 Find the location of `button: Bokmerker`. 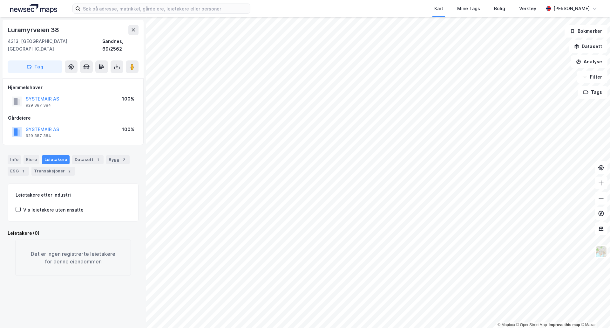

button: Bokmerker is located at coordinates (586, 31).